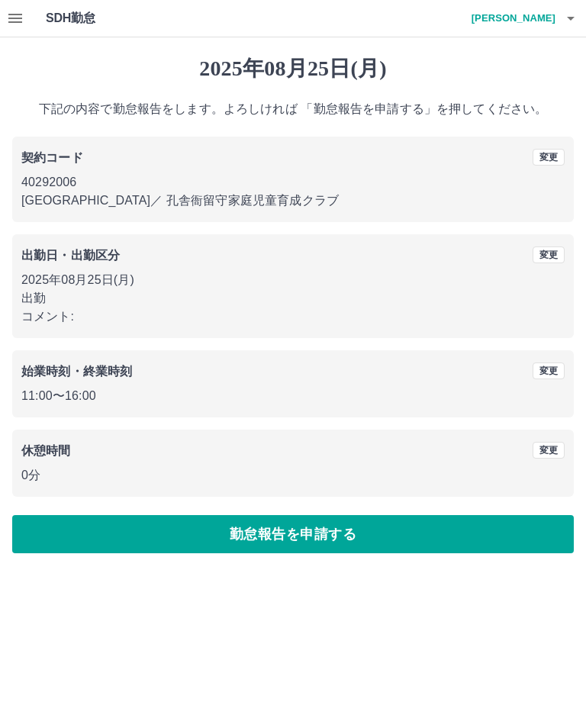 This screenshot has width=586, height=728. I want to click on p: コメント:, so click(293, 317).